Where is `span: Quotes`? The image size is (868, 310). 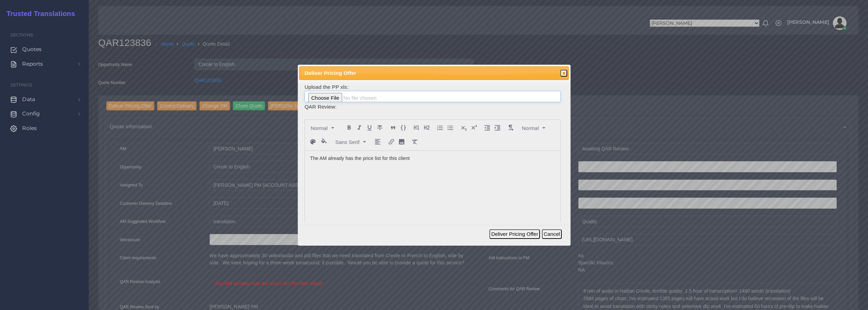
span: Quotes is located at coordinates (32, 49).